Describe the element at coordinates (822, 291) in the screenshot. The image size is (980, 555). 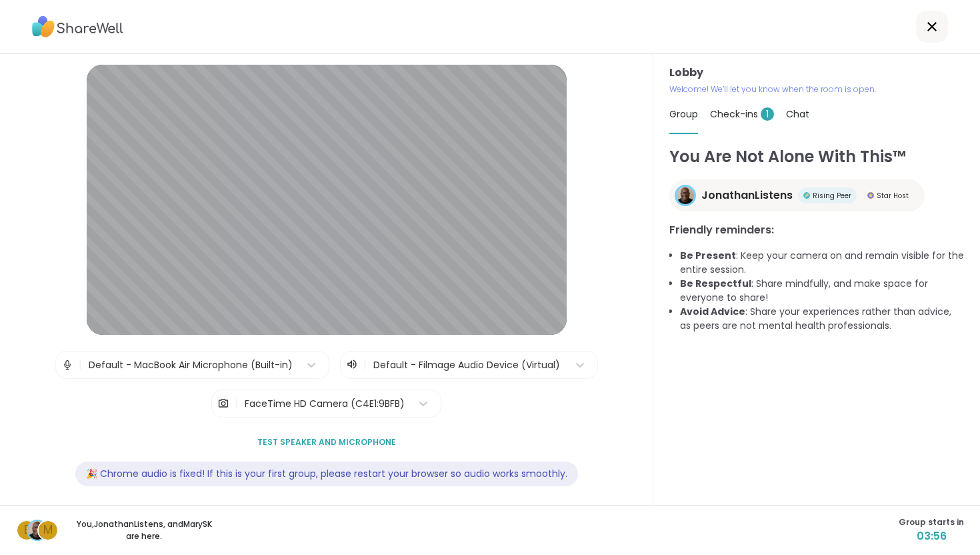
I see `li: : Share mindfully, and make space for everyone to share!` at that location.